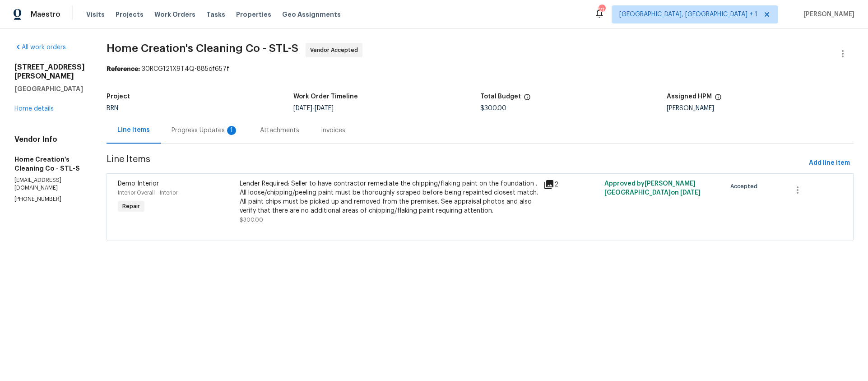 Image resolution: width=868 pixels, height=381 pixels. What do you see at coordinates (829, 163) in the screenshot?
I see `button: Add line item` at bounding box center [829, 163].